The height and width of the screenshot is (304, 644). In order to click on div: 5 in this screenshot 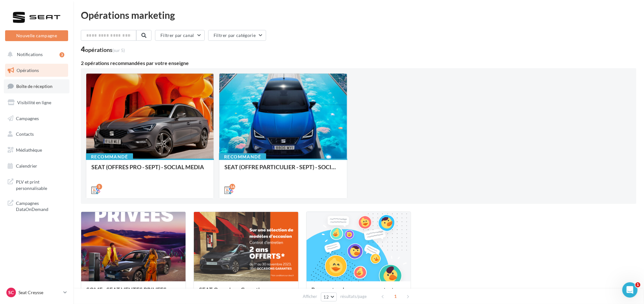, I will do `click(99, 187)`.